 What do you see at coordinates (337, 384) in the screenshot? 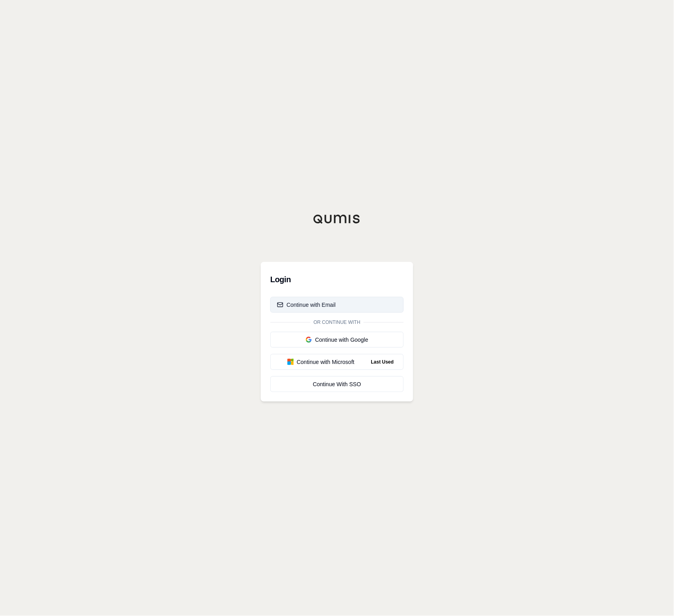
I see `div: Continue With SSO` at bounding box center [337, 384].